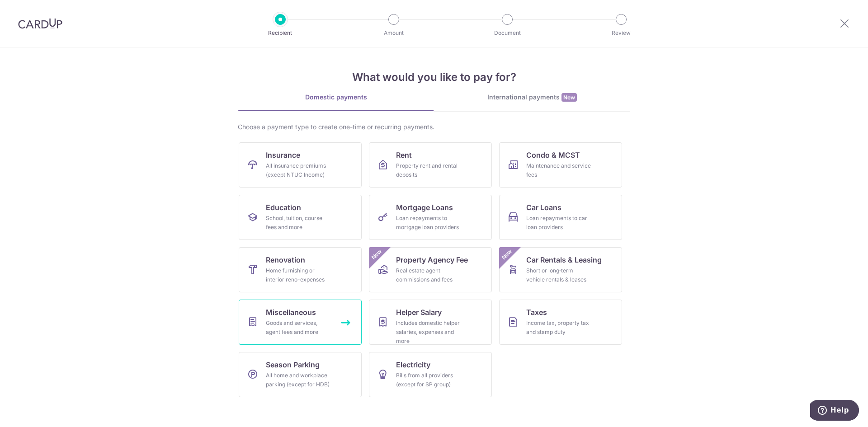 This screenshot has width=868, height=427. What do you see at coordinates (336, 97) in the screenshot?
I see `div: Domestic payments` at bounding box center [336, 97].